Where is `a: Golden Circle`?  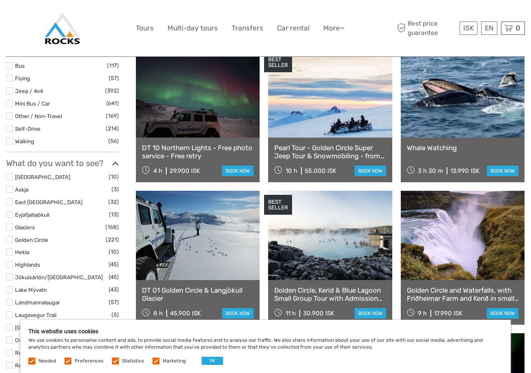
a: Golden Circle is located at coordinates (32, 240).